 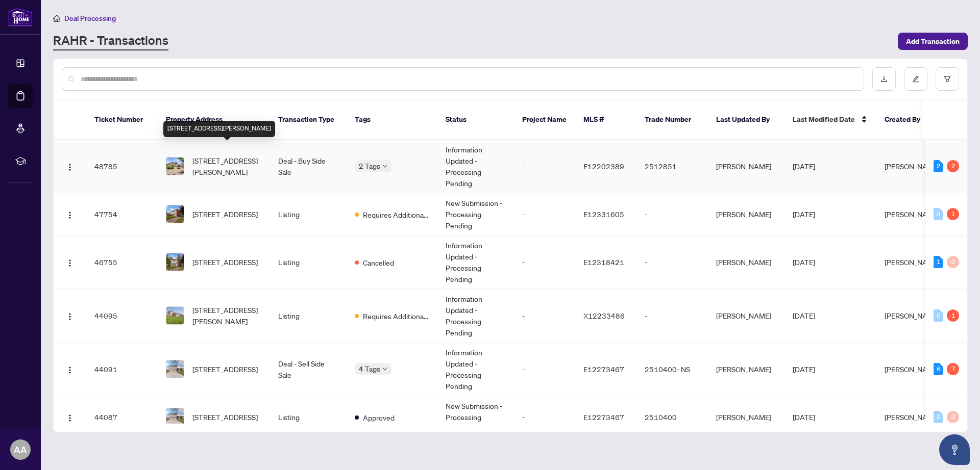 I want to click on div: 6, so click(x=938, y=370).